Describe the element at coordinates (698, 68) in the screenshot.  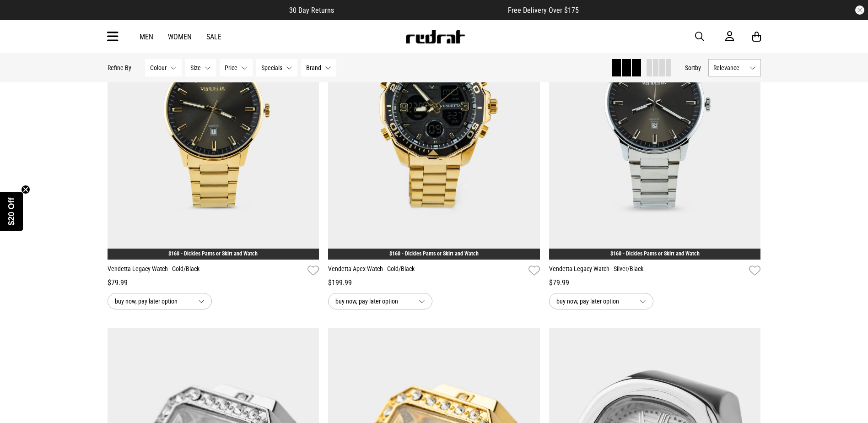
I see `span: by` at that location.